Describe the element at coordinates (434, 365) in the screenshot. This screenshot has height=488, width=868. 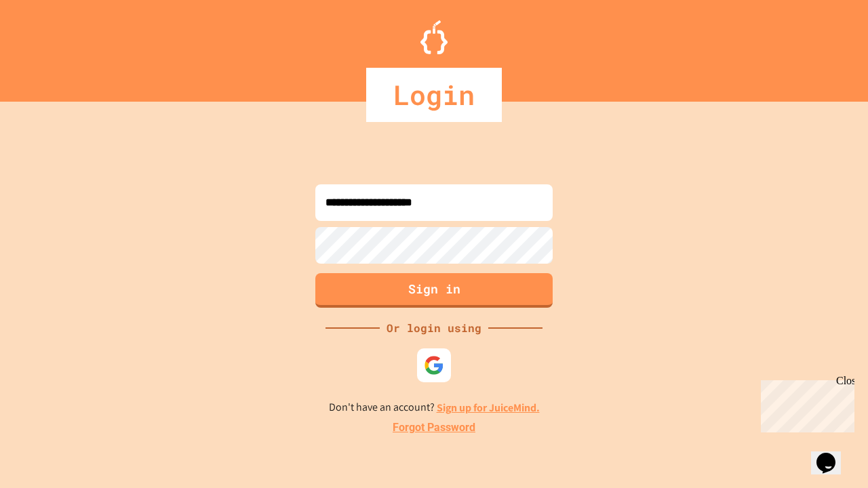
I see `img: google-icon.svg` at that location.